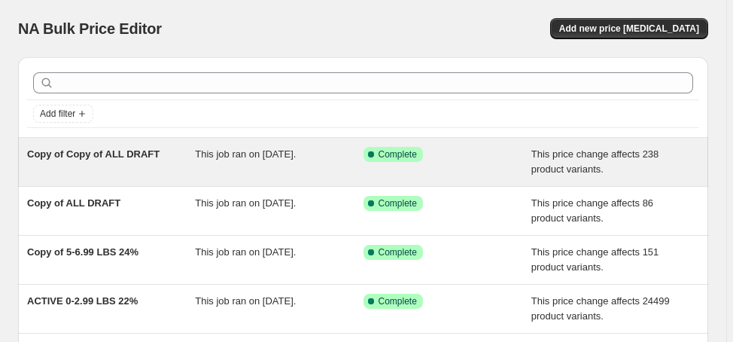  I want to click on span: This price change affects 24499 product variants., so click(600, 308).